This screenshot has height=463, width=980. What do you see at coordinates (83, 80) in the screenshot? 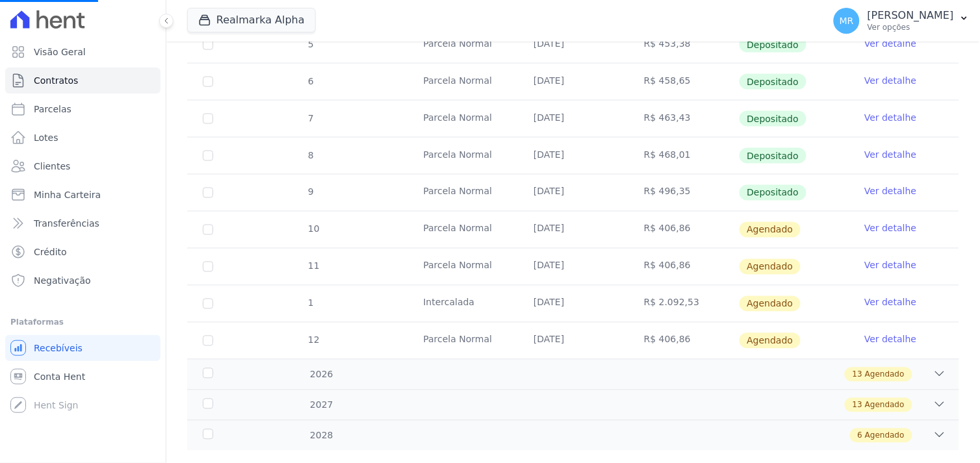
I see `a: Contratos` at bounding box center [83, 80].